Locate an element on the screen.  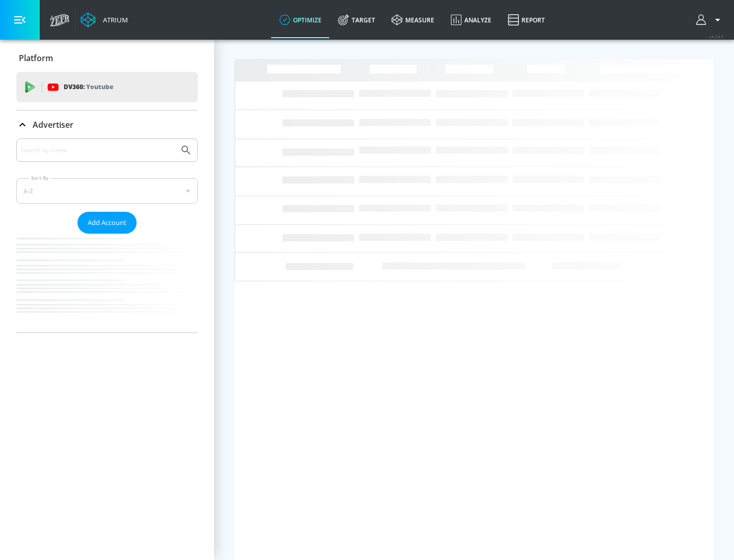
span: Add Account is located at coordinates (107, 223).